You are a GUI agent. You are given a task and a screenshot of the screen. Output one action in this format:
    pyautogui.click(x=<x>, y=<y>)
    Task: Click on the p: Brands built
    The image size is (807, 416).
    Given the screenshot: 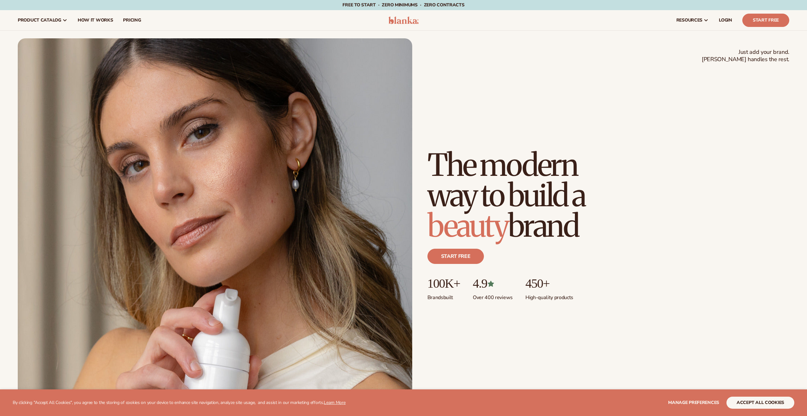 What is the action you would take?
    pyautogui.click(x=443, y=296)
    